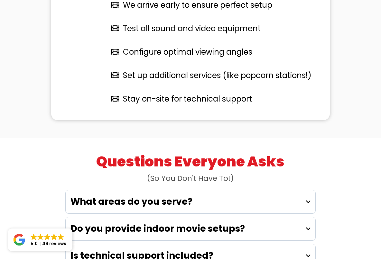  I want to click on strong: What areas do you serve?, so click(131, 202).